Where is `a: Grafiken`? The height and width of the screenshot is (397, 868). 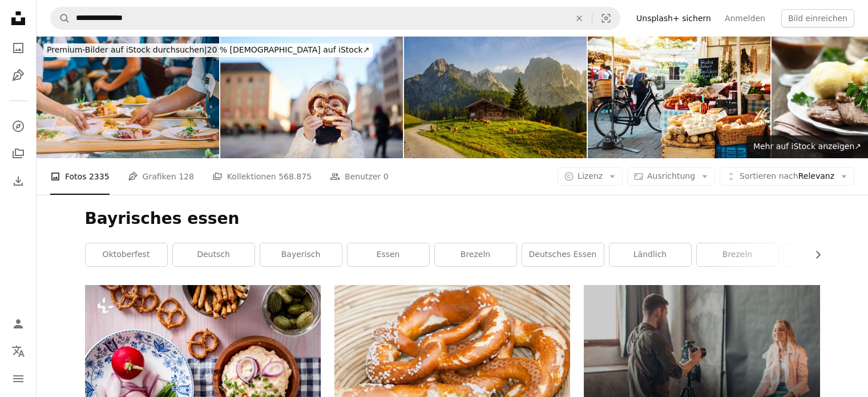 a: Grafiken is located at coordinates (18, 76).